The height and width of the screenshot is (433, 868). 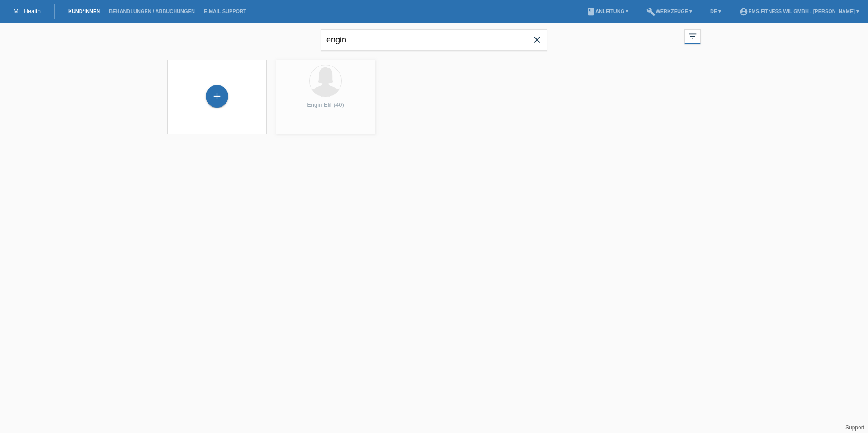 What do you see at coordinates (693, 36) in the screenshot?
I see `i: filter_list` at bounding box center [693, 36].